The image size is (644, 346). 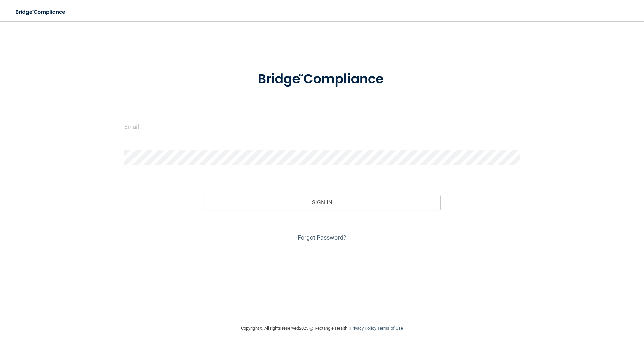 What do you see at coordinates (322, 329) in the screenshot?
I see `div: Copyright © All rights reserved 2025 @ Rectangle Health | |` at bounding box center [322, 329].